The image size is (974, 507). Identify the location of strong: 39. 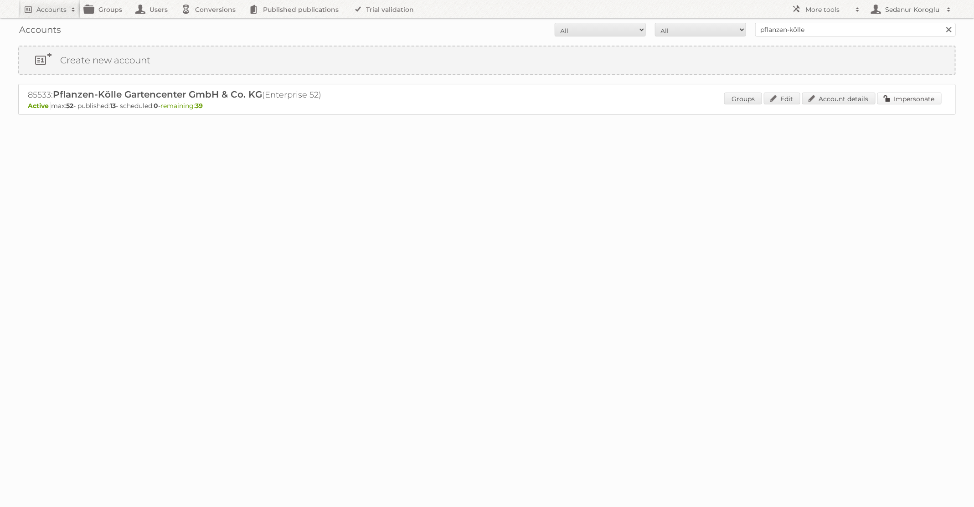
(199, 106).